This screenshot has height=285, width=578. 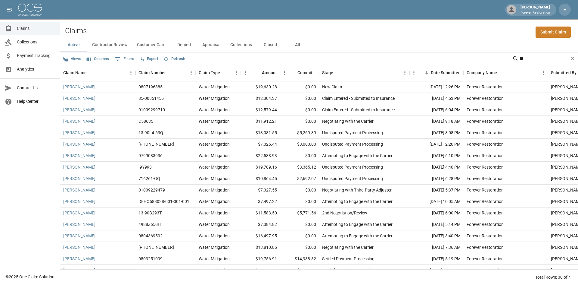 What do you see at coordinates (149, 59) in the screenshot?
I see `button: Export` at bounding box center [149, 59].